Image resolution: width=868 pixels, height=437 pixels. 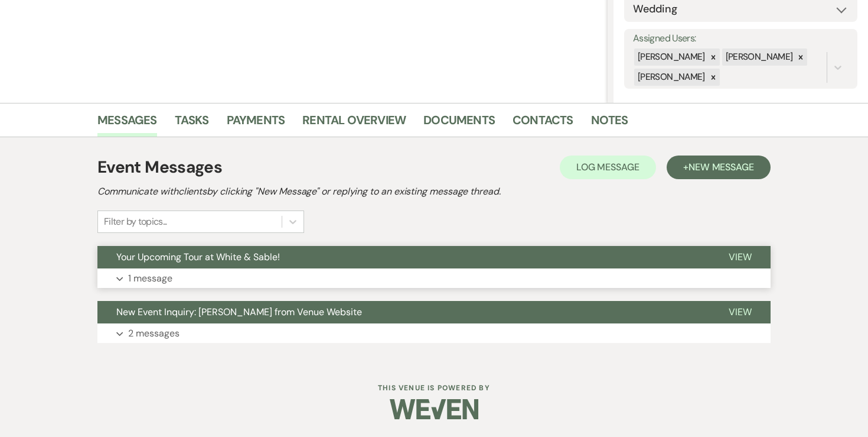 I want to click on a: Documents, so click(x=458, y=123).